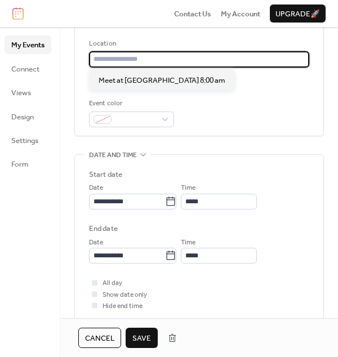 This screenshot has width=338, height=357. Describe the element at coordinates (122, 306) in the screenshot. I see `span: Hide end time` at that location.